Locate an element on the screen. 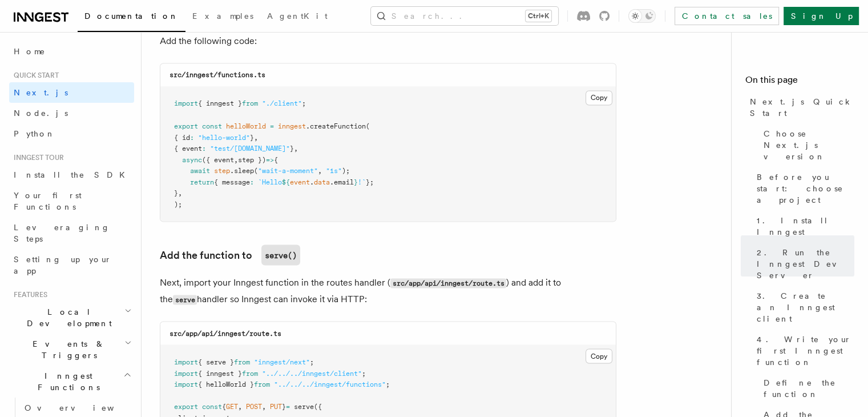 Image resolution: width=868 pixels, height=417 pixels. span: 4. Write your first Inngest function is located at coordinates (805, 351).